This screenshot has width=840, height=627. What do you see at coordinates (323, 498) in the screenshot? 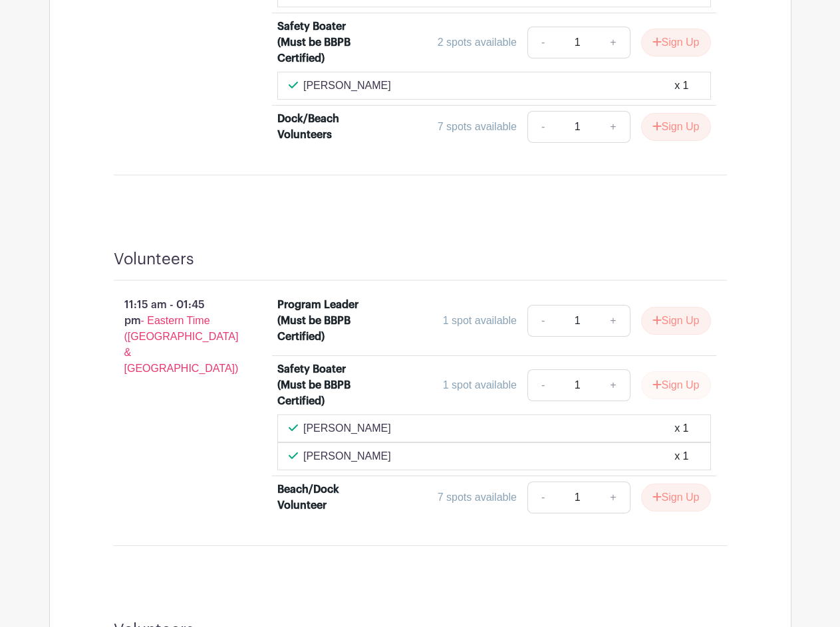
I see `div: Beach/Dock Volunteer` at bounding box center [323, 498].